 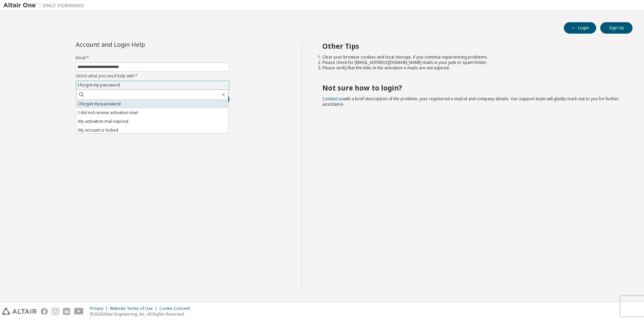 I want to click on img: linkedin.svg, so click(x=66, y=312).